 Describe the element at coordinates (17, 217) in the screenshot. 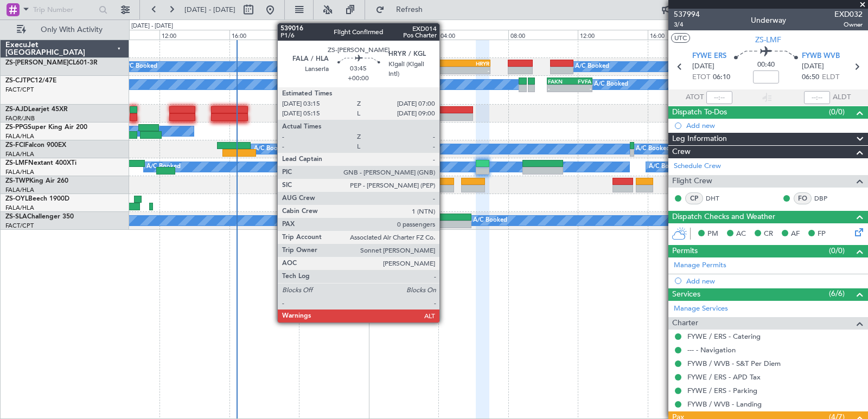

I see `span: ZS-SLA` at that location.